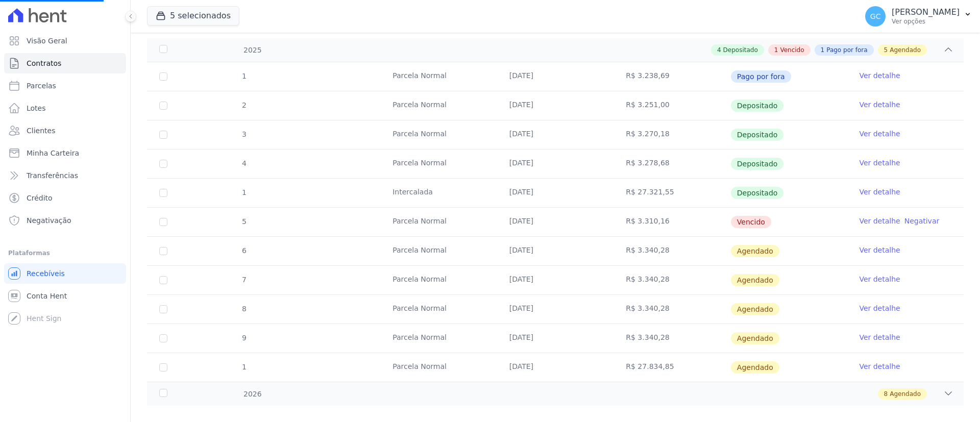 Image resolution: width=980 pixels, height=422 pixels. What do you see at coordinates (65, 86) in the screenshot?
I see `a: Parcelas` at bounding box center [65, 86].